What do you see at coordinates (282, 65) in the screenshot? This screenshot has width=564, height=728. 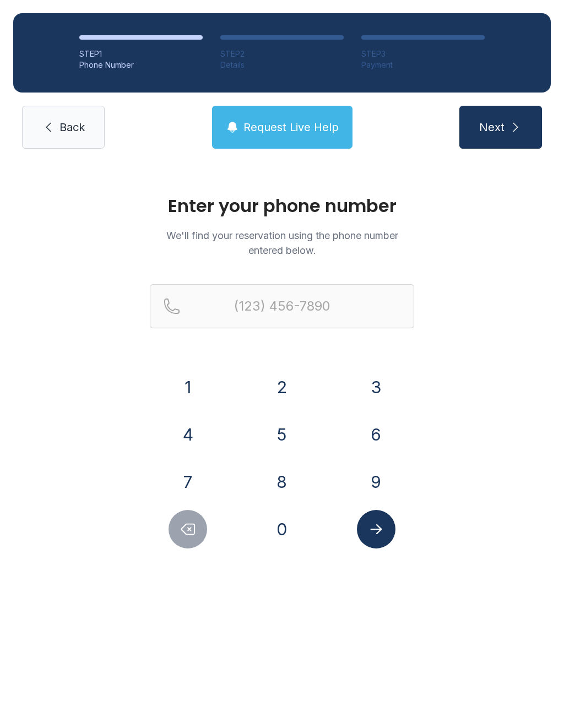 I see `div: Details` at bounding box center [282, 65].